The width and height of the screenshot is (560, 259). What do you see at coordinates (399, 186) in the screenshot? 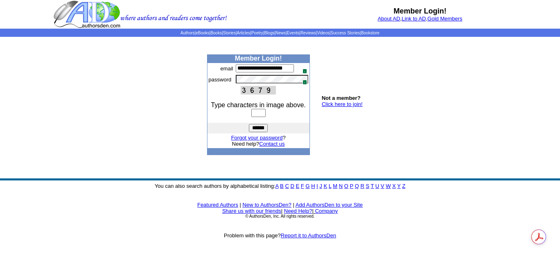
I see `a: Y` at bounding box center [399, 186].